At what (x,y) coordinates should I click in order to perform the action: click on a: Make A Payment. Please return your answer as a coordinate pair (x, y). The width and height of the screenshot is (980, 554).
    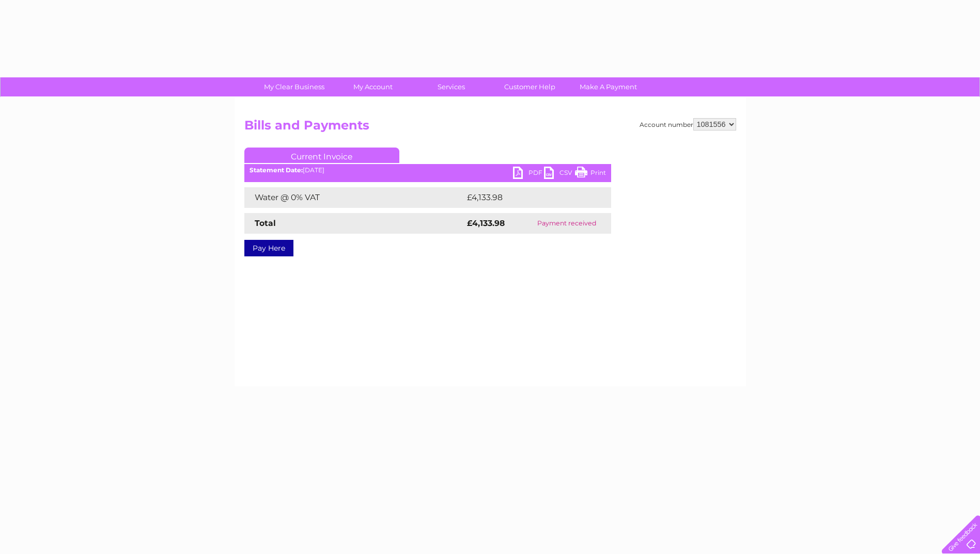
    Looking at the image, I should click on (608, 87).